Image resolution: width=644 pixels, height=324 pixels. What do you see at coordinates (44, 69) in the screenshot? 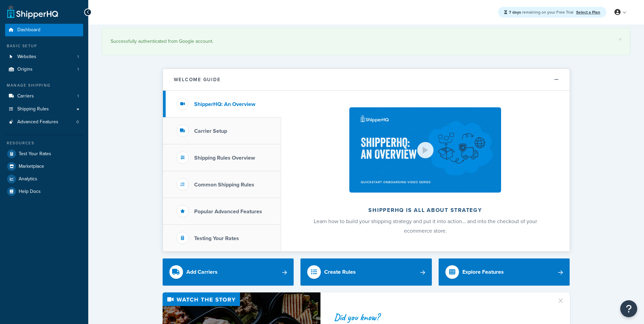
I see `a: Origins1` at bounding box center [44, 69].